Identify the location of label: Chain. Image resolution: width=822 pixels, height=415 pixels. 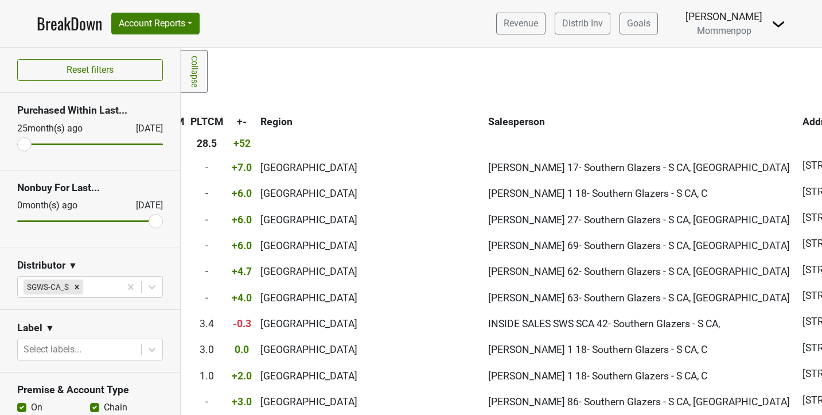
(115, 407).